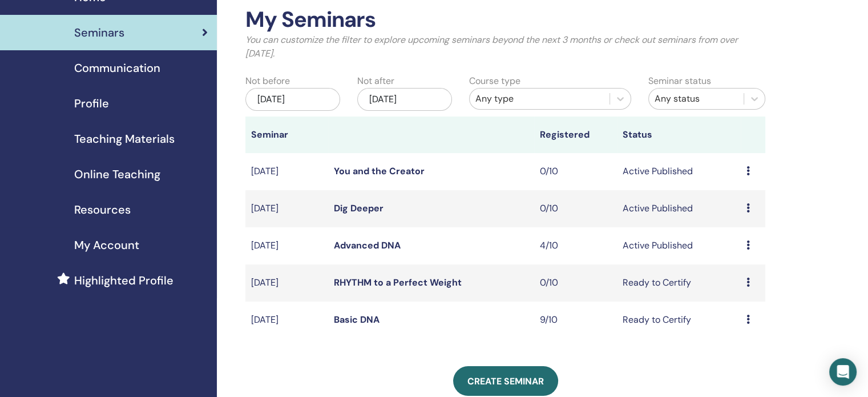 This screenshot has height=397, width=868. What do you see at coordinates (376, 81) in the screenshot?
I see `label: Not after` at bounding box center [376, 81].